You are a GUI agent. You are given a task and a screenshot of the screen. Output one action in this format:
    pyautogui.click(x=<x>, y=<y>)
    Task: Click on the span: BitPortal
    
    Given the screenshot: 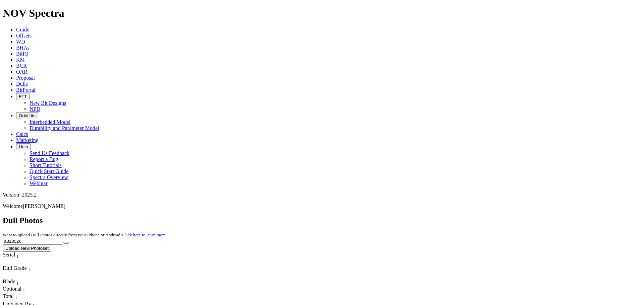 What is the action you would take?
    pyautogui.click(x=26, y=90)
    